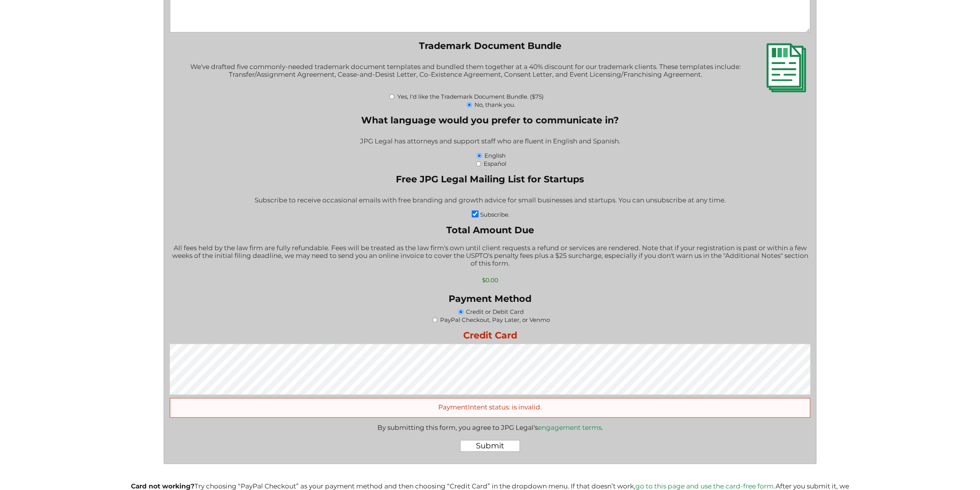 This screenshot has width=980, height=490. I want to click on div: By submitting this form, you agree to JPG Legal's ., so click(490, 427).